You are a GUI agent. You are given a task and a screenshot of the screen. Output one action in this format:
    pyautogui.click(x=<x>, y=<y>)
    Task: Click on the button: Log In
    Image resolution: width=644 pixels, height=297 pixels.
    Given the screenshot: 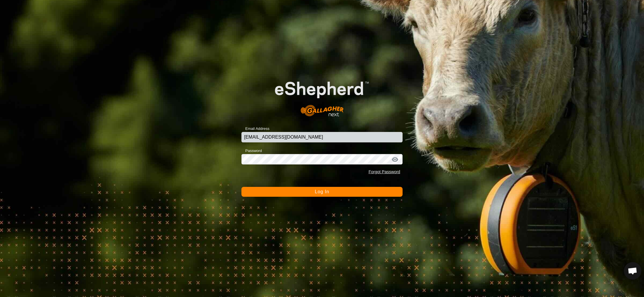 What is the action you would take?
    pyautogui.click(x=322, y=192)
    